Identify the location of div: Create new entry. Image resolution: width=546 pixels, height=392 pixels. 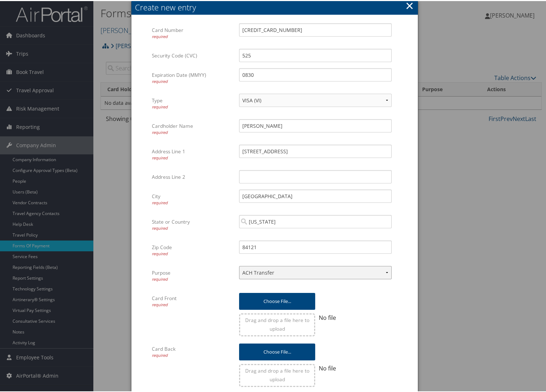
(277, 6).